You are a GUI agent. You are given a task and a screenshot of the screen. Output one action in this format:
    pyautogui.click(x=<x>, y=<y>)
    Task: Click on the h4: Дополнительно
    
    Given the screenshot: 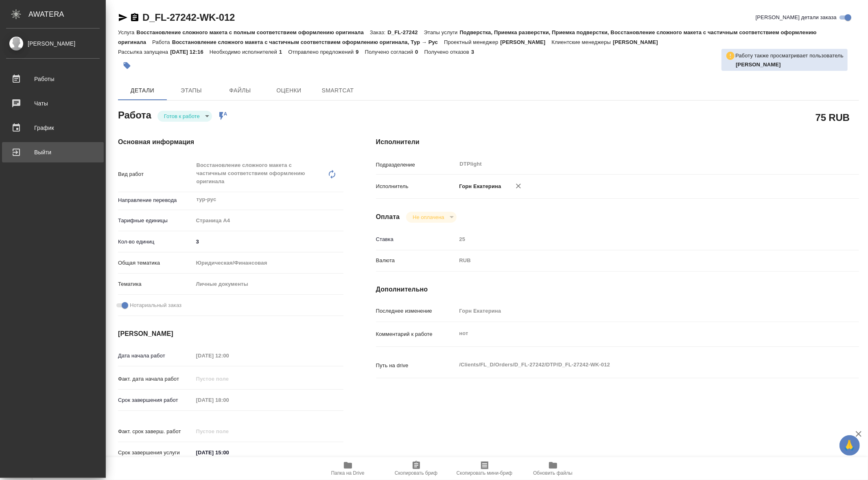 What is the action you would take?
    pyautogui.click(x=617, y=289)
    